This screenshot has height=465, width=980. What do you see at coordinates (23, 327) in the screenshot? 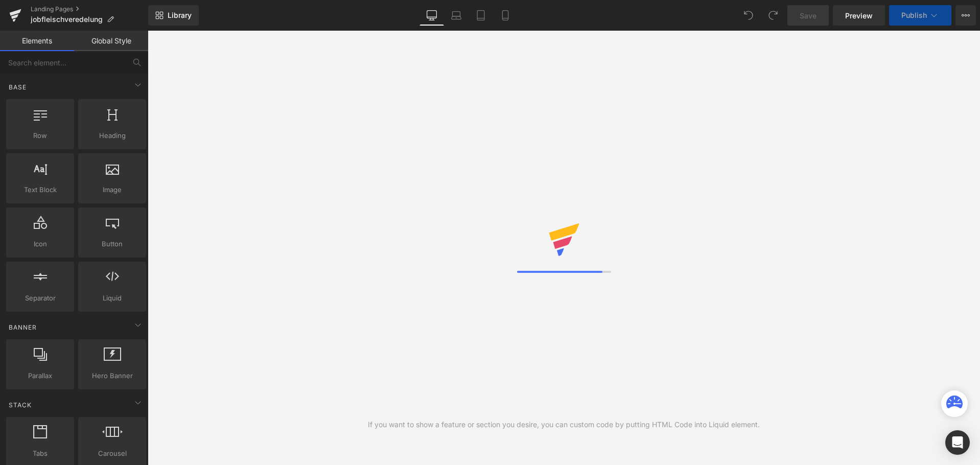
I see `span: Banner` at bounding box center [23, 327].